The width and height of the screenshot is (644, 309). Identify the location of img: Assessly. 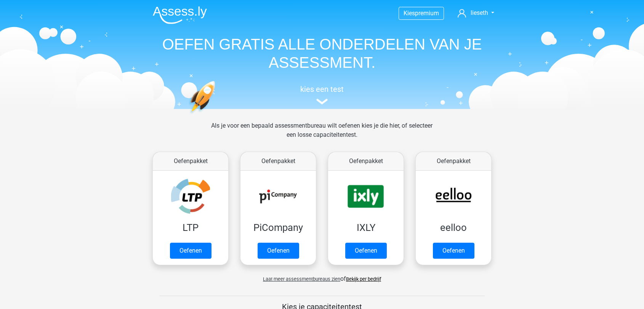
(180, 15).